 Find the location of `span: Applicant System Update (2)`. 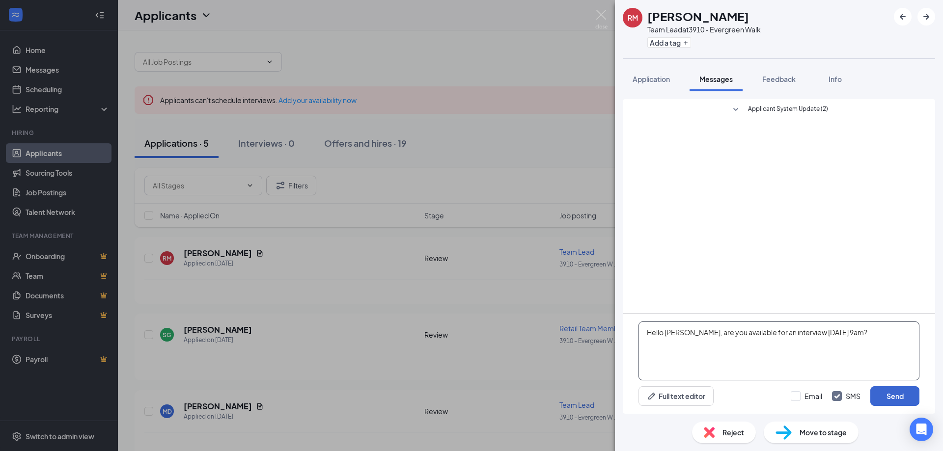

span: Applicant System Update (2) is located at coordinates (787, 110).